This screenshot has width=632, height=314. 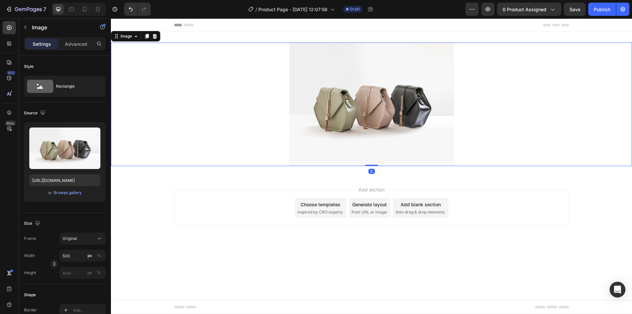 I want to click on span: inspired by CRO experts, so click(x=209, y=194).